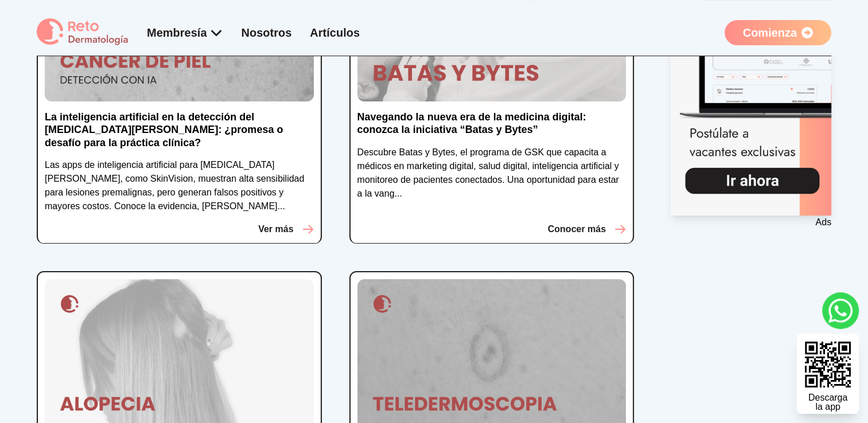 The height and width of the screenshot is (423, 868). I want to click on a: Conocer más, so click(587, 229).